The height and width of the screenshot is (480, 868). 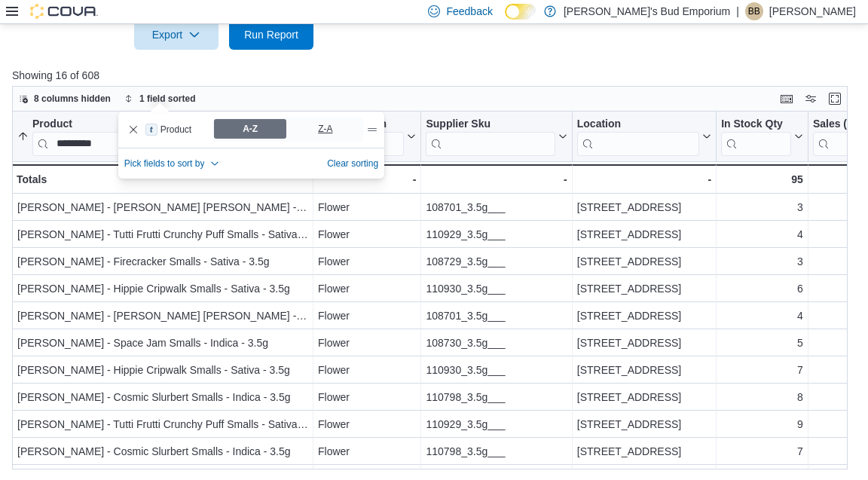 I want to click on button: Export, so click(x=176, y=35).